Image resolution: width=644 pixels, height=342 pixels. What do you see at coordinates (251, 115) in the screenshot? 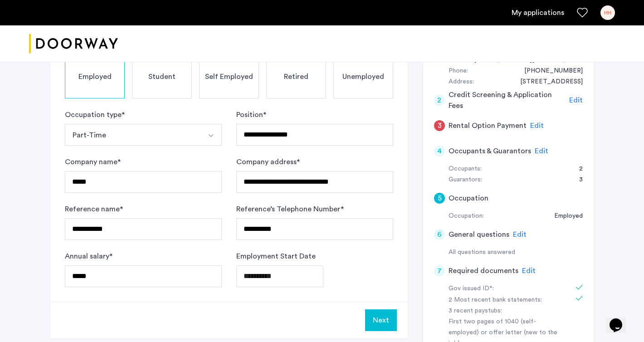
I see `label: Position *` at bounding box center [251, 115].